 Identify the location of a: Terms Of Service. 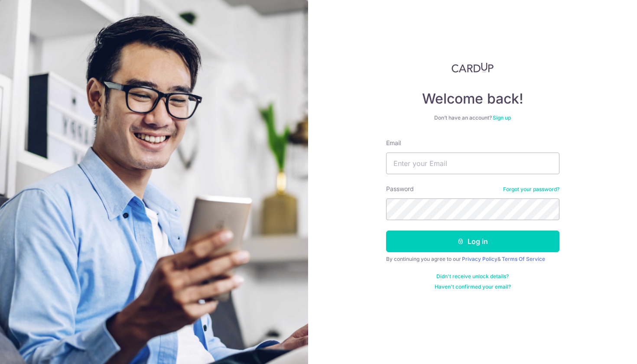
(523, 258).